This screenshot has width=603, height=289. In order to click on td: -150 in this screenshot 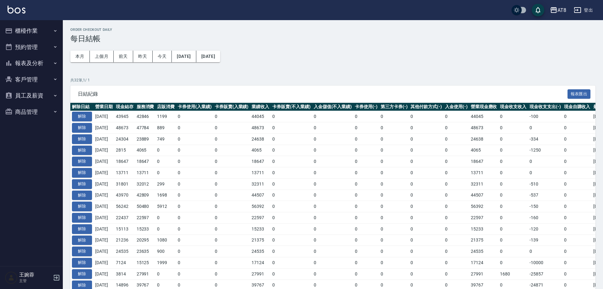, I will do `click(545, 206)`.